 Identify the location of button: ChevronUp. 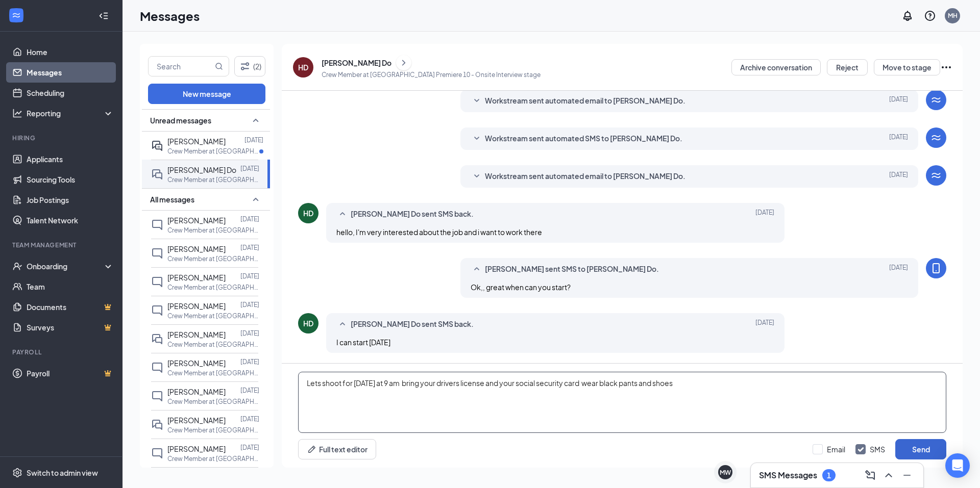
(889, 475).